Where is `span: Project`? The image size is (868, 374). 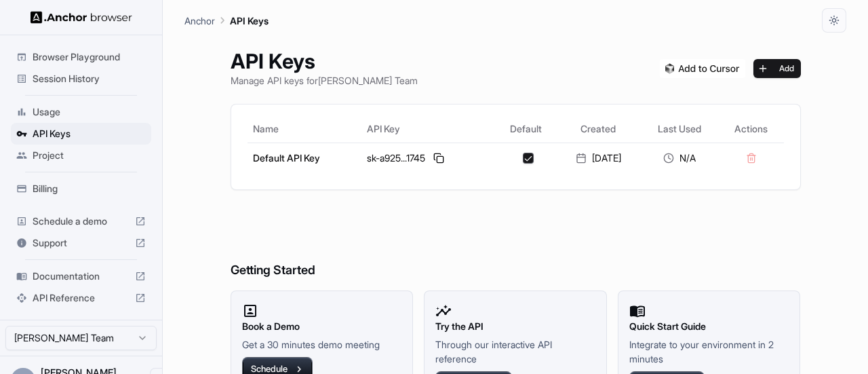 span: Project is located at coordinates (89, 155).